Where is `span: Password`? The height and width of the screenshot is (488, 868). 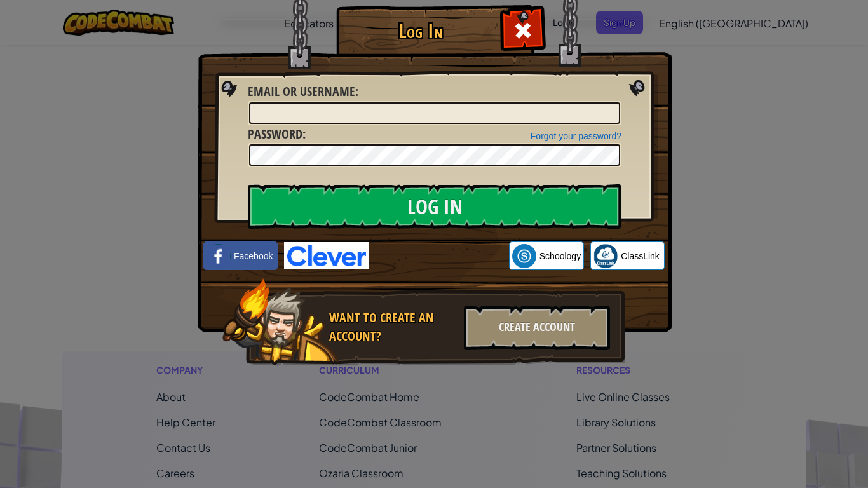 span: Password is located at coordinates (275, 134).